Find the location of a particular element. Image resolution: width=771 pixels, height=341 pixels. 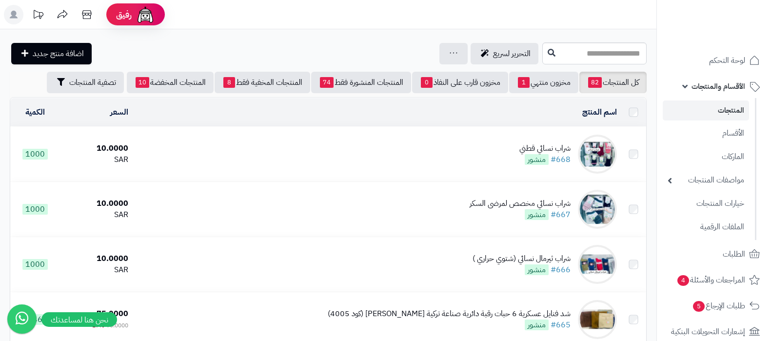

a: التحرير لسريع is located at coordinates (505, 54).